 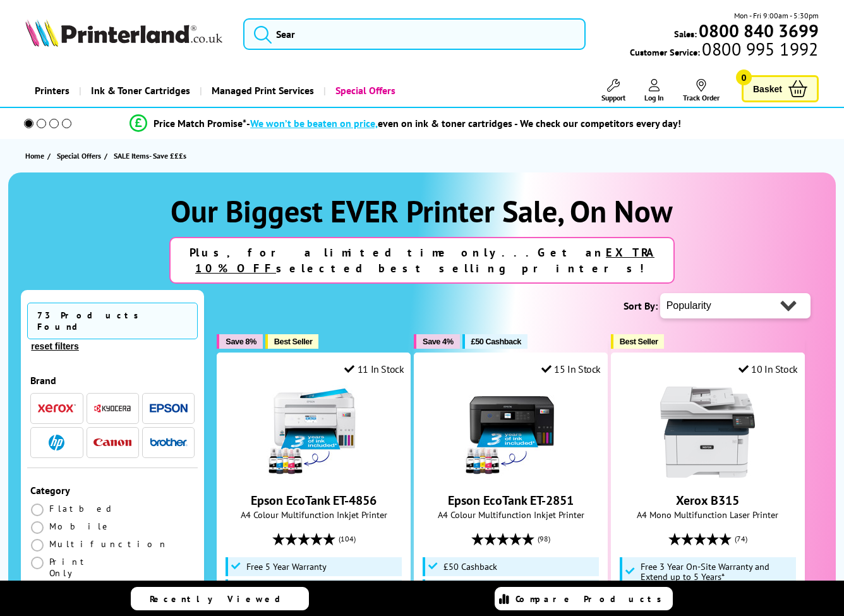 What do you see at coordinates (57, 408) in the screenshot?
I see `img: Xerox` at bounding box center [57, 408].